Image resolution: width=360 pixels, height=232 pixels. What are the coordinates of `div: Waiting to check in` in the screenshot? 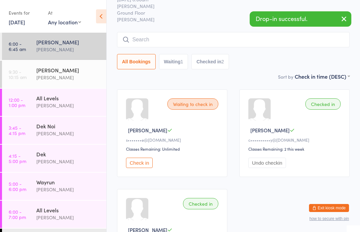 It's located at (192, 104).